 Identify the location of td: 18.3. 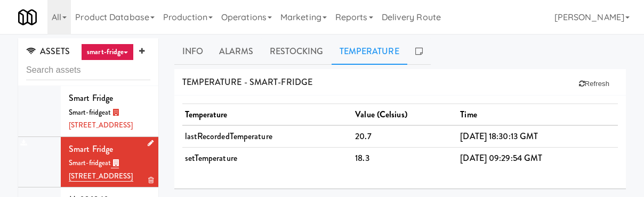
(405, 158).